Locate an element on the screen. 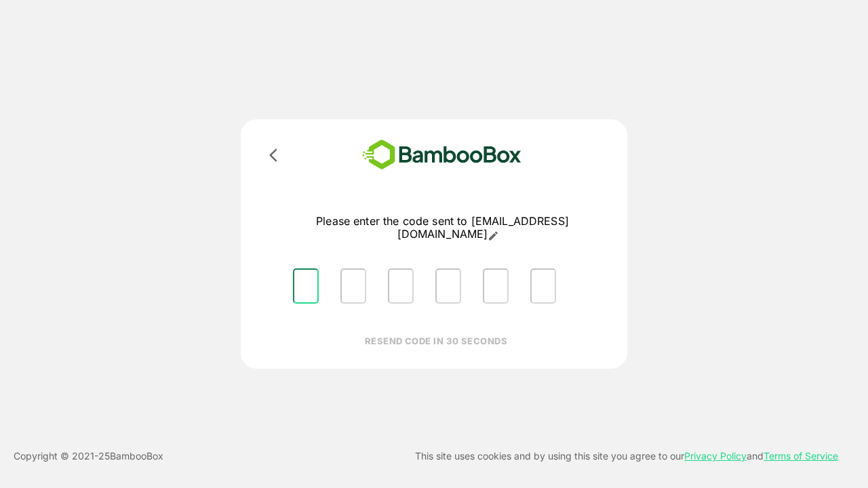  input: Please enter OTP character 5 is located at coordinates (495, 286).